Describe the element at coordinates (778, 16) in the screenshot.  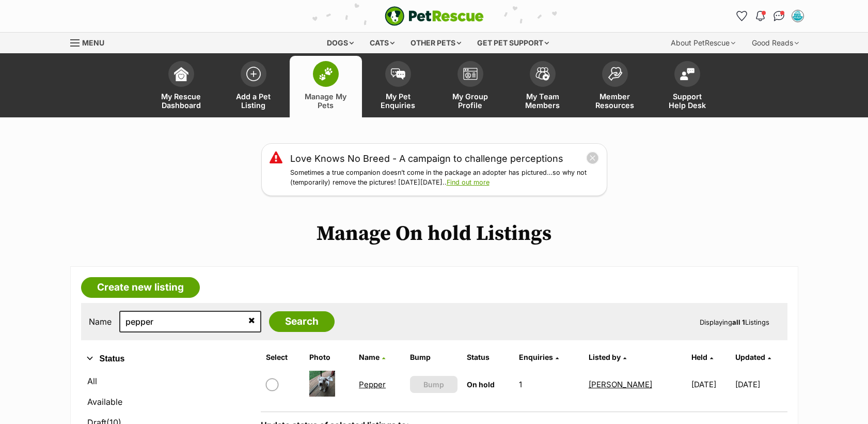
I see `img: chat-41dd97257d64d25036548639549fe6c8038ab92f7586957e7f3b1b290dea8141.svg` at that location.